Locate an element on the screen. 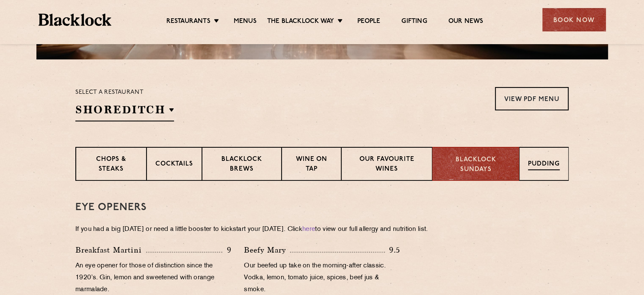 The height and width of the screenshot is (295, 644). a: Gifting is located at coordinates (414, 22).